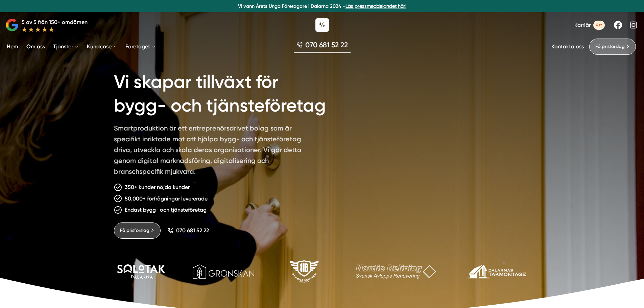  What do you see at coordinates (599, 25) in the screenshot?
I see `span: 4st` at bounding box center [599, 25].